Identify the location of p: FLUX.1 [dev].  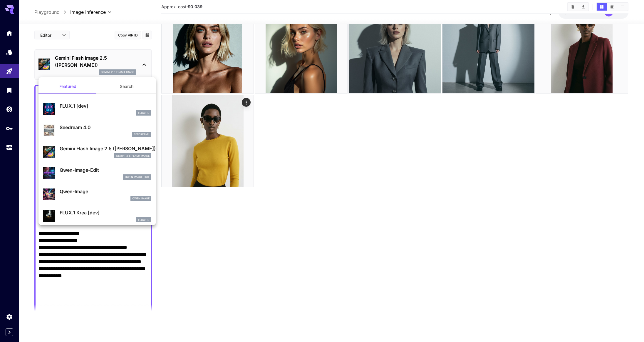
(106, 106).